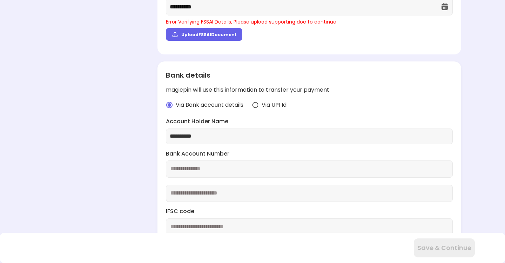 The height and width of the screenshot is (263, 505). What do you see at coordinates (209, 34) in the screenshot?
I see `span: Upload FSSAI Document` at bounding box center [209, 34].